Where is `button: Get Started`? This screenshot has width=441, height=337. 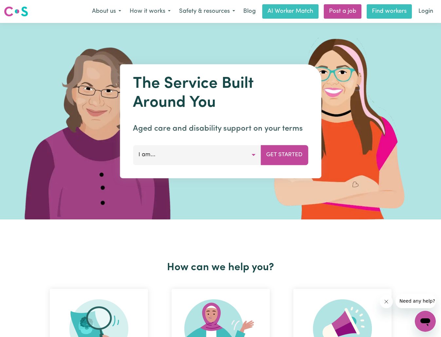 button: Get Started is located at coordinates (284, 155).